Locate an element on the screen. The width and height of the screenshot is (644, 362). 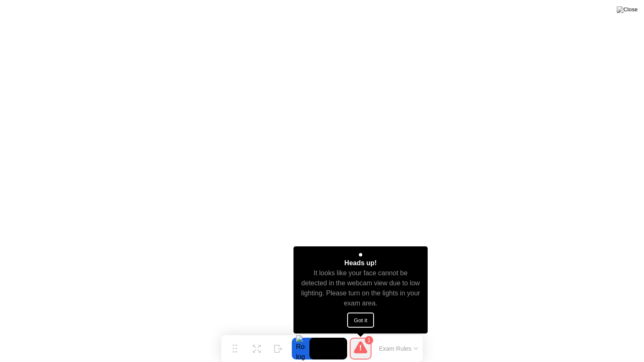
div: It looks like your face cannot be detected in the webcam view due to low lighting. Please turn on... is located at coordinates (360, 288).